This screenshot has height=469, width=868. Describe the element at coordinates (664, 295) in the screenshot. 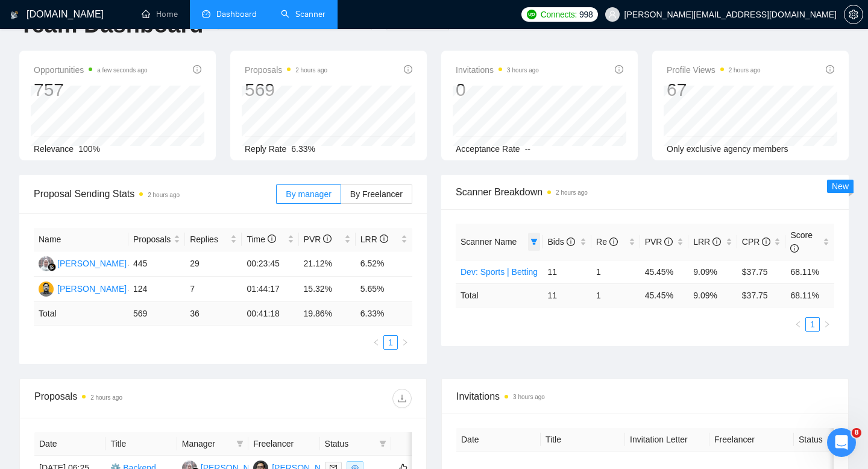

I see `td: 45.45 %` at that location.